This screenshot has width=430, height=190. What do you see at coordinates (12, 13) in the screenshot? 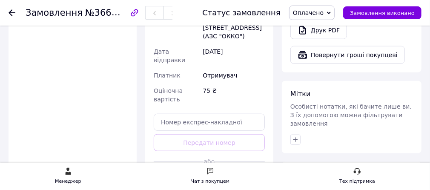
I see `div: Повернутися назад` at bounding box center [12, 13].